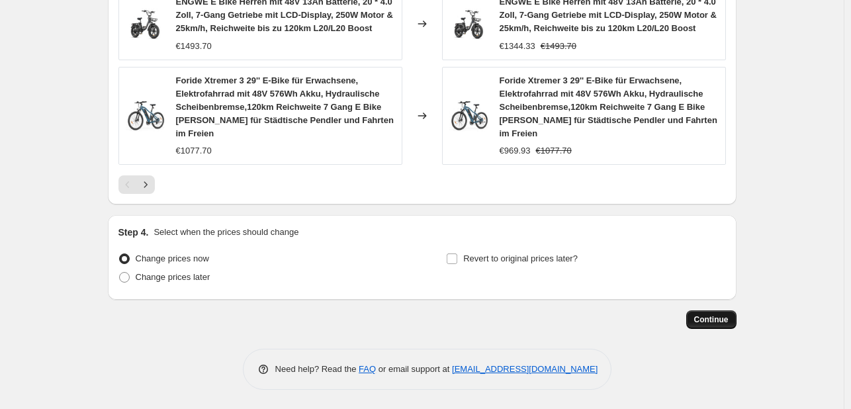 Image resolution: width=851 pixels, height=409 pixels. What do you see at coordinates (517, 46) in the screenshot?
I see `div: €1344.33` at bounding box center [517, 46].